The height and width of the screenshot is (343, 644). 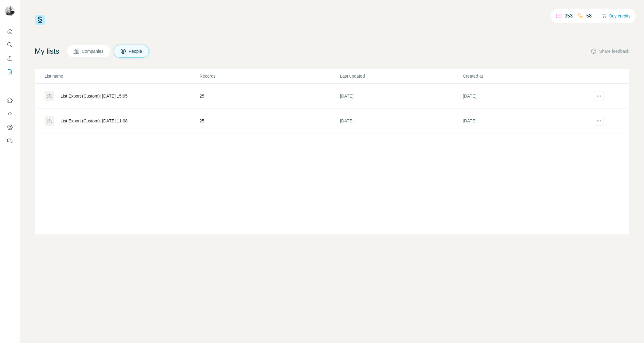 What do you see at coordinates (10, 58) in the screenshot?
I see `button: Enrich CSV` at bounding box center [10, 58].